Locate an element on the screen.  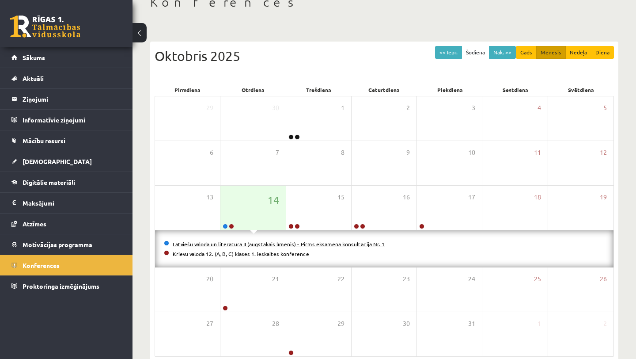
span: Proktoringa izmēģinājums is located at coordinates (61, 286).